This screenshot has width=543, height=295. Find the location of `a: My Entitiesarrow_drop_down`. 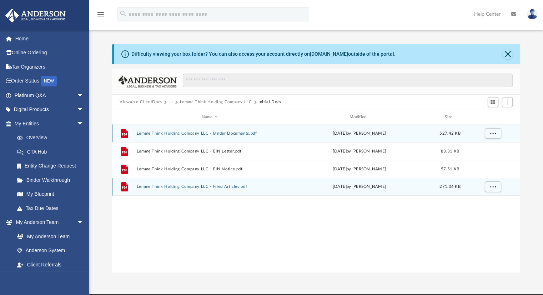

a: My Entitiesarrow_drop_down is located at coordinates (50, 124).